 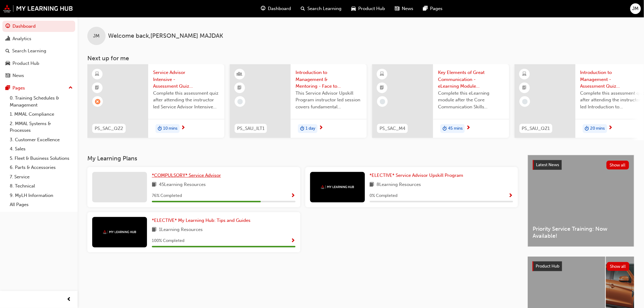 I want to click on span: Introduction to Management & Mentoring - Face to Face Instructor Led Training (Service Advisor Up..., so click(x=329, y=80).